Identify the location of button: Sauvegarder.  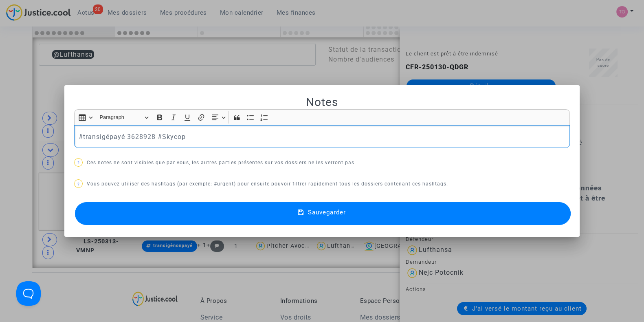
(322, 214).